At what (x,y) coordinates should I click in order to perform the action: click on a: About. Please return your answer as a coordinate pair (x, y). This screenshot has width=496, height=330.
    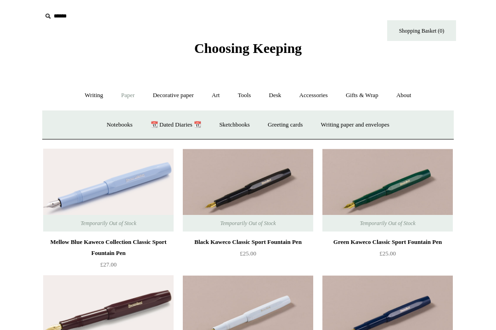
    Looking at the image, I should click on (404, 95).